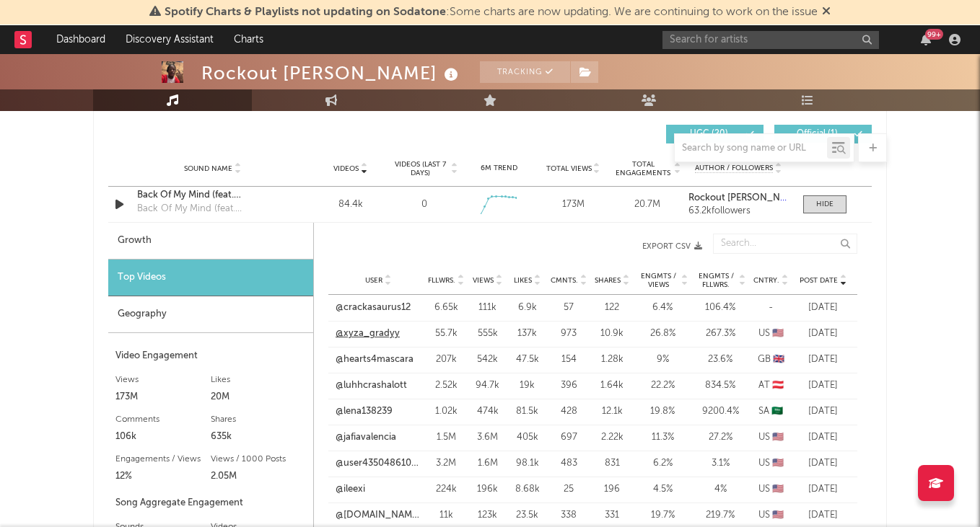 Image resolution: width=980 pixels, height=527 pixels. I want to click on div: 63.2k followers, so click(738, 211).